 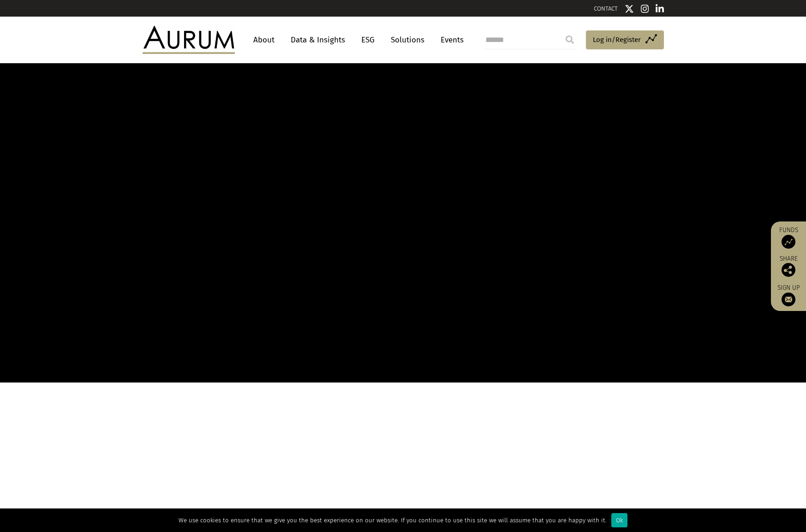 What do you see at coordinates (645, 8) in the screenshot?
I see `img: Instagram icon` at bounding box center [645, 8].